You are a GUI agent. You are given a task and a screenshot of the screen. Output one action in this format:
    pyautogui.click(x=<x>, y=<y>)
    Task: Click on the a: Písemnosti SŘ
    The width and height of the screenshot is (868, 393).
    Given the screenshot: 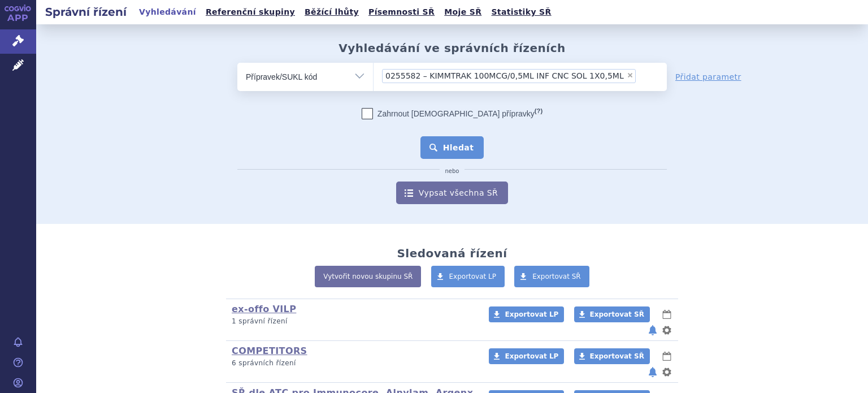 What is the action you would take?
    pyautogui.click(x=401, y=12)
    